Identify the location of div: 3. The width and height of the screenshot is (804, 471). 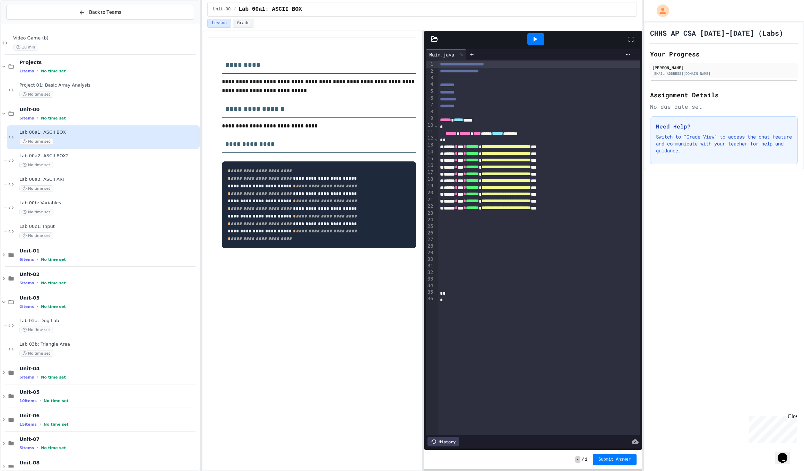
(430, 78).